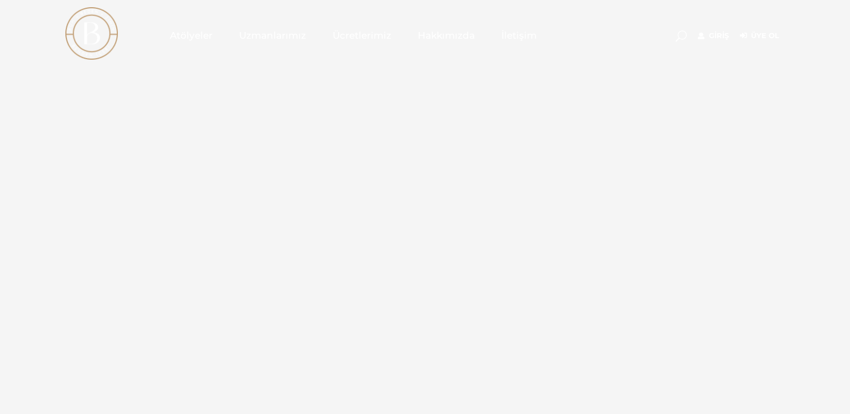  What do you see at coordinates (519, 35) in the screenshot?
I see `span: İletişim` at bounding box center [519, 35].